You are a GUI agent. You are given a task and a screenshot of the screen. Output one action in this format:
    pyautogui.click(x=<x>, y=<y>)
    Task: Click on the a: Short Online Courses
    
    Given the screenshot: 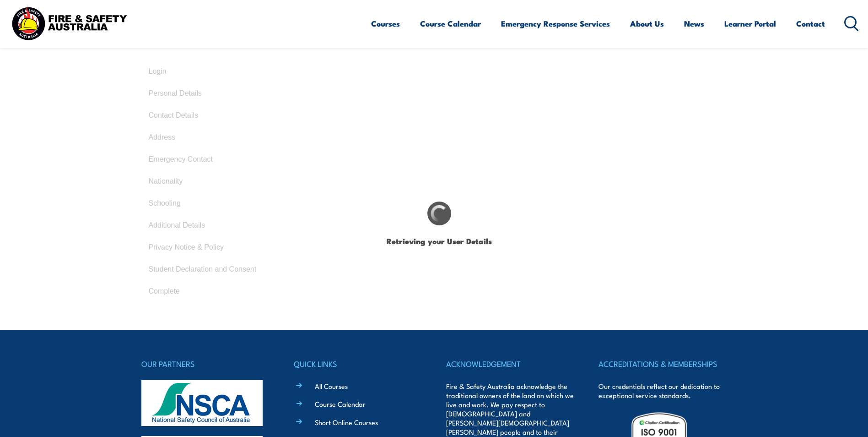 What is the action you would take?
    pyautogui.click(x=346, y=422)
    